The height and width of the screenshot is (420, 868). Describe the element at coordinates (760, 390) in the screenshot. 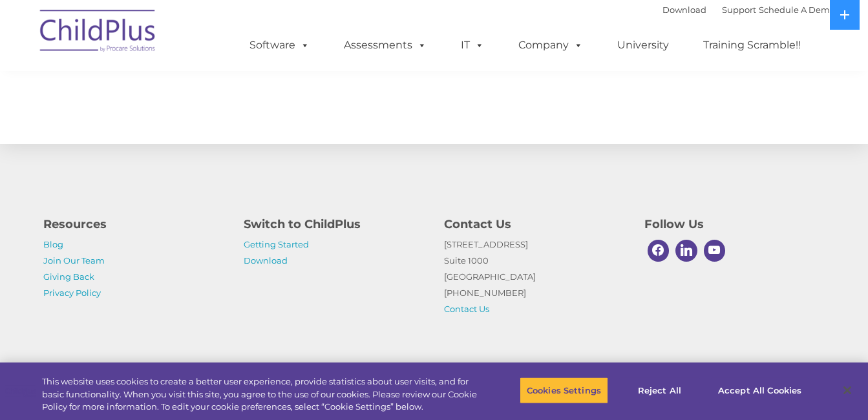

I see `button: Accept All Cookies` at that location.